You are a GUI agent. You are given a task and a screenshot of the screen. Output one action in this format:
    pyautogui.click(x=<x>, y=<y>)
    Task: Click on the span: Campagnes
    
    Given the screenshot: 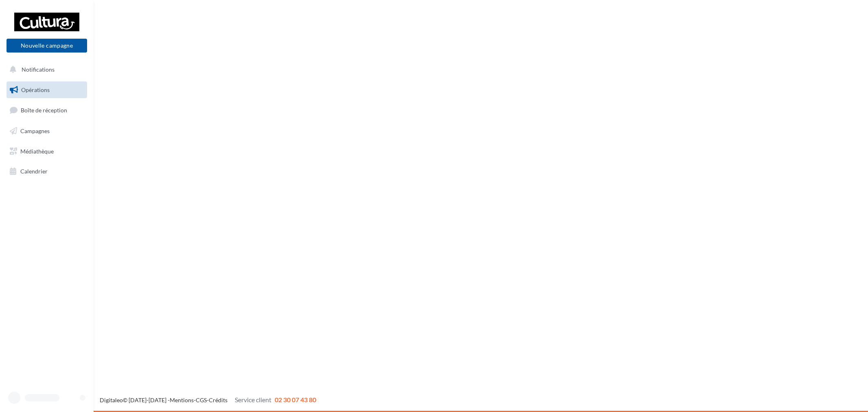 What is the action you would take?
    pyautogui.click(x=35, y=131)
    